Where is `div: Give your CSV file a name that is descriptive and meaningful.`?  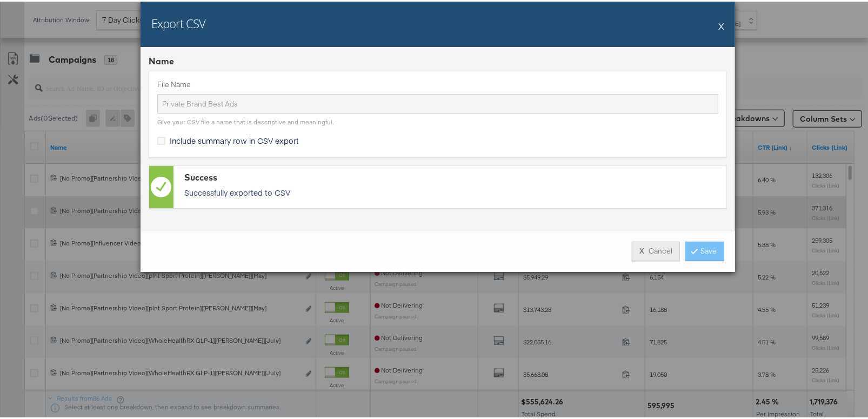
div: Give your CSV file a name that is descriptive and meaningful. is located at coordinates (245, 120).